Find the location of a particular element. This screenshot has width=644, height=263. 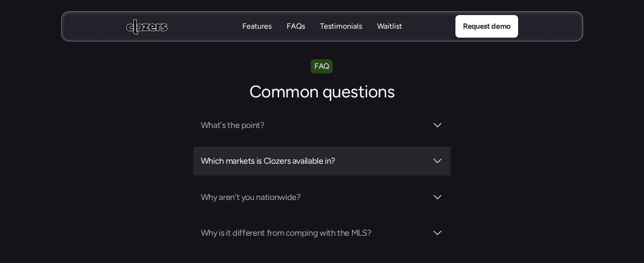

h2: Common questions is located at coordinates (322, 92).